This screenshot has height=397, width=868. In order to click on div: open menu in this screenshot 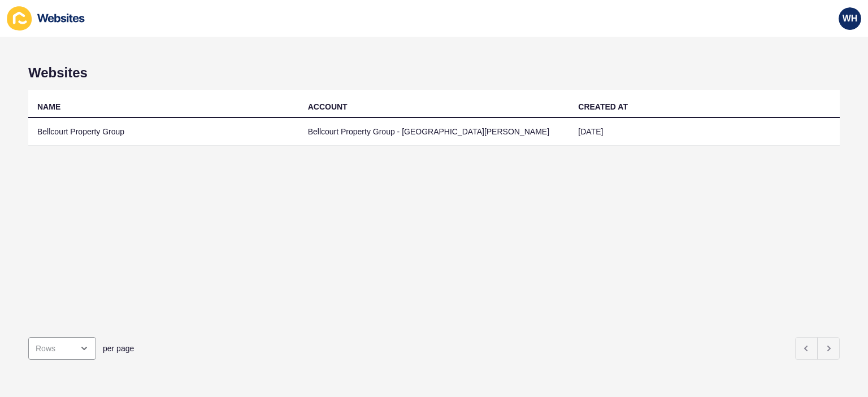, I will do `click(62, 348)`.